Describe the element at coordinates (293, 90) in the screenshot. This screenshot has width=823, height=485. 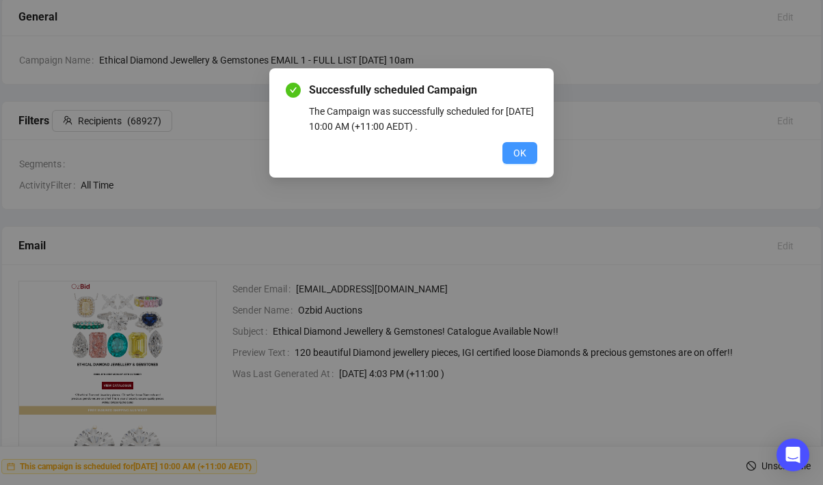
I see `span: check-circle` at that location.